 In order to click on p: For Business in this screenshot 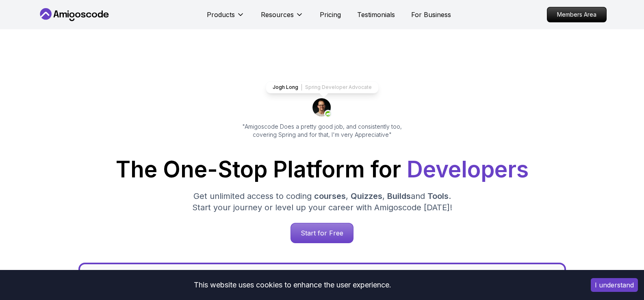, I will do `click(431, 15)`.